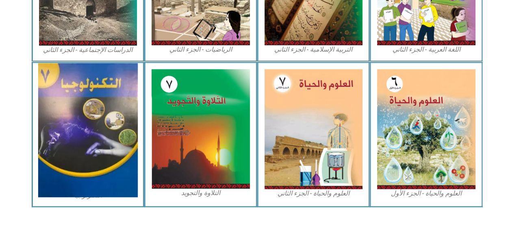 The height and width of the screenshot is (241, 514). Describe the element at coordinates (314, 129) in the screenshot. I see `img: Science7B` at that location.